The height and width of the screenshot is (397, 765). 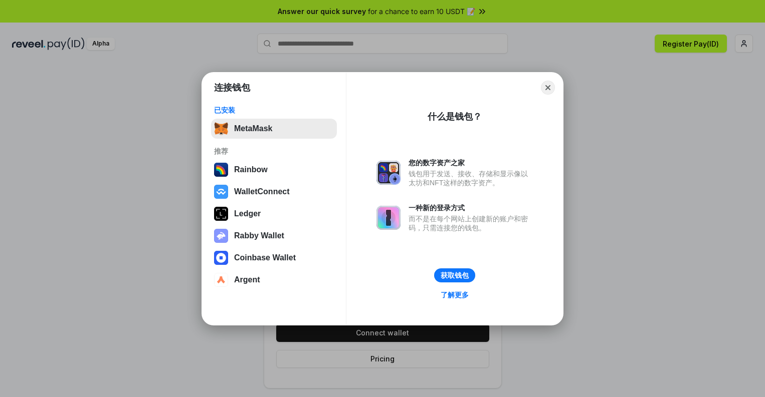 I want to click on div: WalletConnect, so click(x=262, y=192).